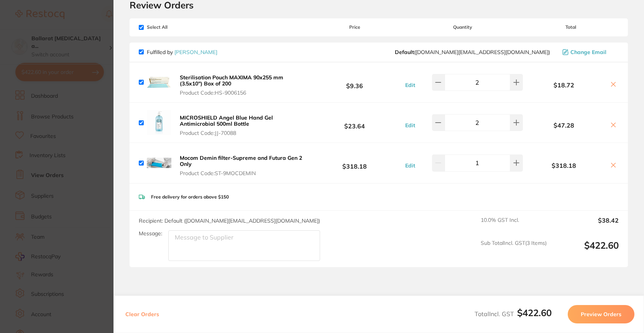 The width and height of the screenshot is (644, 333). Describe the element at coordinates (226, 121) in the screenshot. I see `b: MICROSHIELD Angel Blue Hand Gel Antimicrobial 500ml Bottle` at that location.